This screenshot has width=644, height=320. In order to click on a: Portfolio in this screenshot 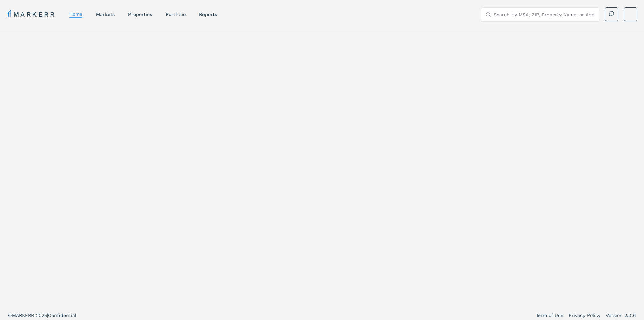, I will do `click(175, 14)`.